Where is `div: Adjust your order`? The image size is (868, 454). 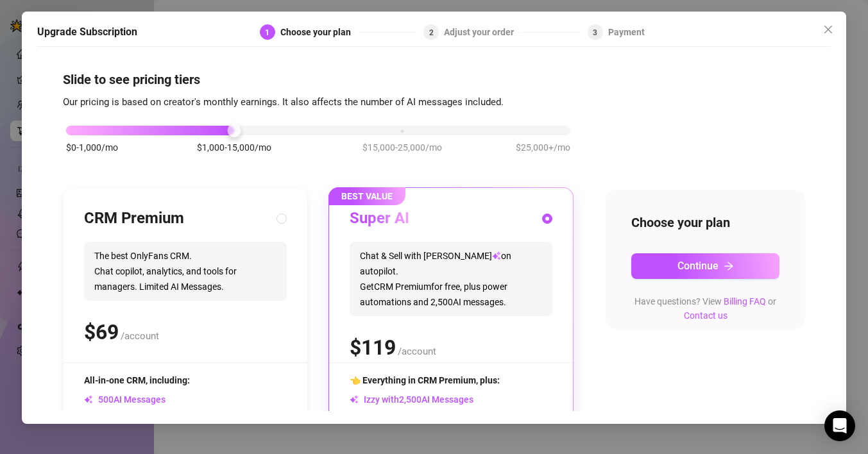 div: Adjust your order is located at coordinates (483, 32).